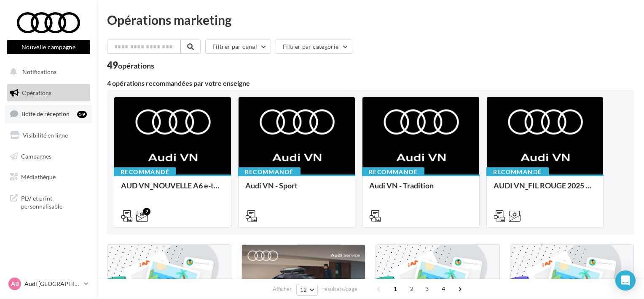 The width and height of the screenshot is (644, 299). Describe the element at coordinates (443, 289) in the screenshot. I see `span: 4` at that location.